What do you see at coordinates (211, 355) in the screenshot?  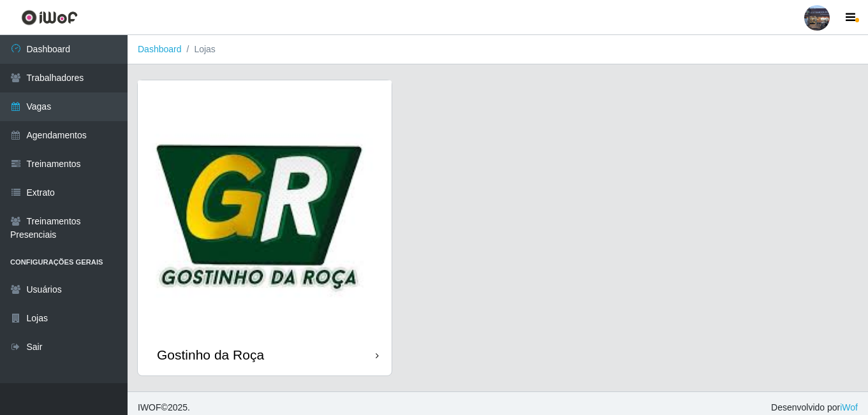 I see `div: Gostinho da Roça` at bounding box center [211, 355].